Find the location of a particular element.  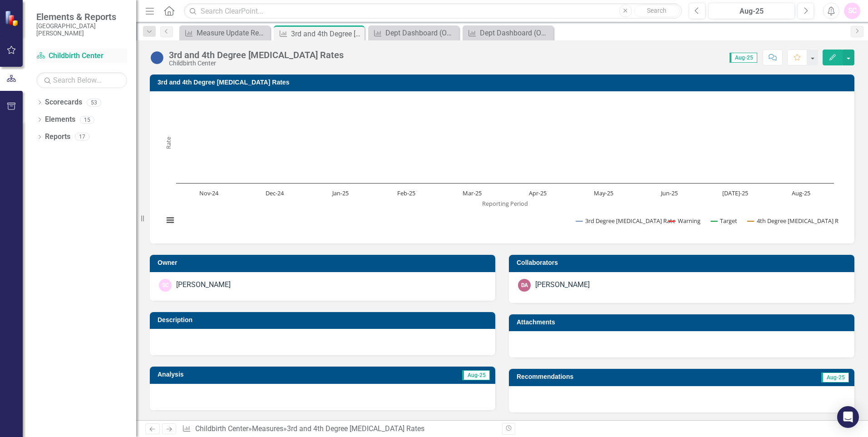

text: Jan-25 is located at coordinates (340, 193).